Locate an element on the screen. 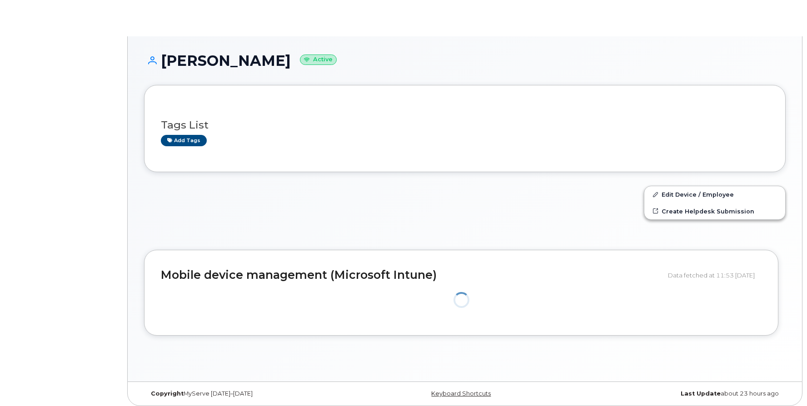 This screenshot has width=807, height=406. a: Create Helpdesk Submission is located at coordinates (715, 211).